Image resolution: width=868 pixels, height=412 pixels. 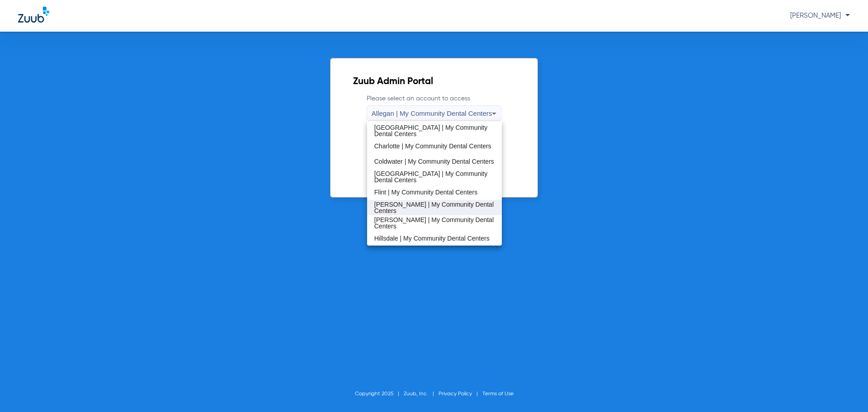 What do you see at coordinates (433, 146) in the screenshot?
I see `span: Charlotte | My Community Dental Centers` at bounding box center [433, 146].